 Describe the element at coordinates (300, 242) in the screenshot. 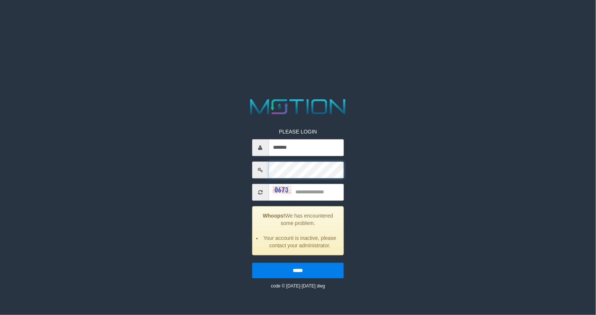

I see `li: Your account is inactive, please contact your administrator.` at that location.